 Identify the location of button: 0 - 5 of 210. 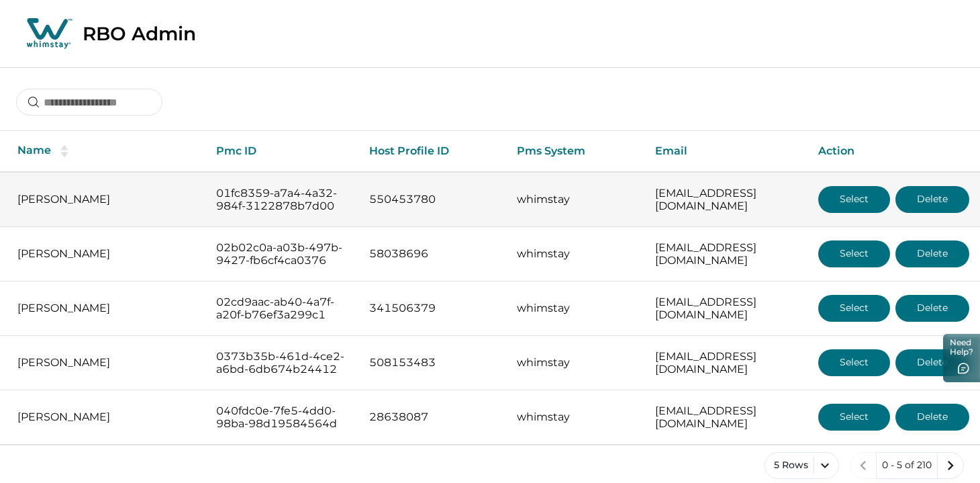
(907, 466).